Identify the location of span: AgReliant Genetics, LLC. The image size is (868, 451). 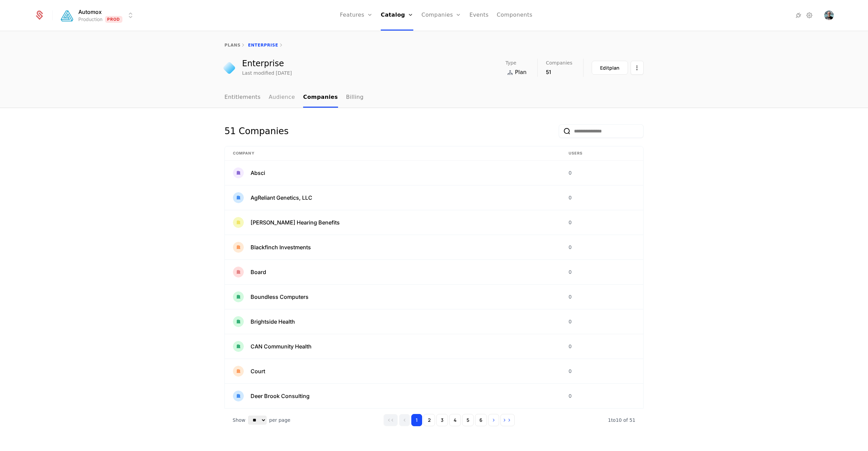
(281, 198).